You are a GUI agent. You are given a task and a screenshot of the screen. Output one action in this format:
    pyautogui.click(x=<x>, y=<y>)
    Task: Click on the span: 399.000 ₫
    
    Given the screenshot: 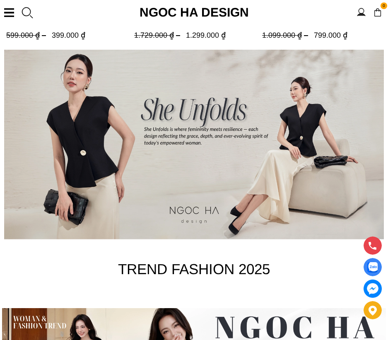 What is the action you would take?
    pyautogui.click(x=68, y=35)
    